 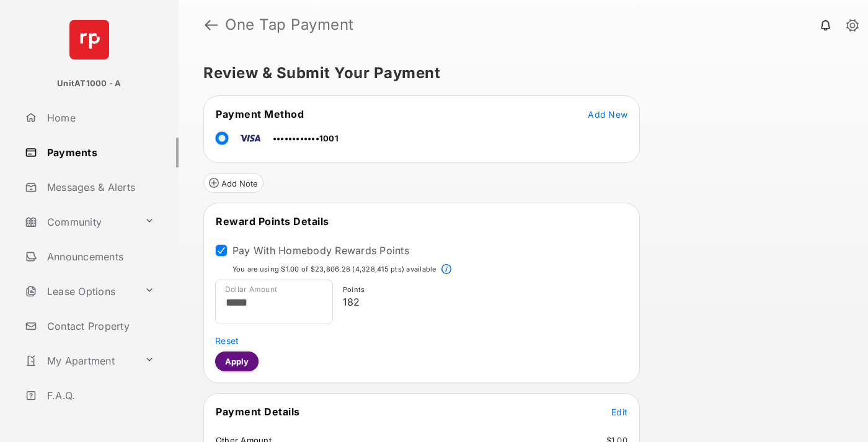 I want to click on a: F.A.Q., so click(x=100, y=395).